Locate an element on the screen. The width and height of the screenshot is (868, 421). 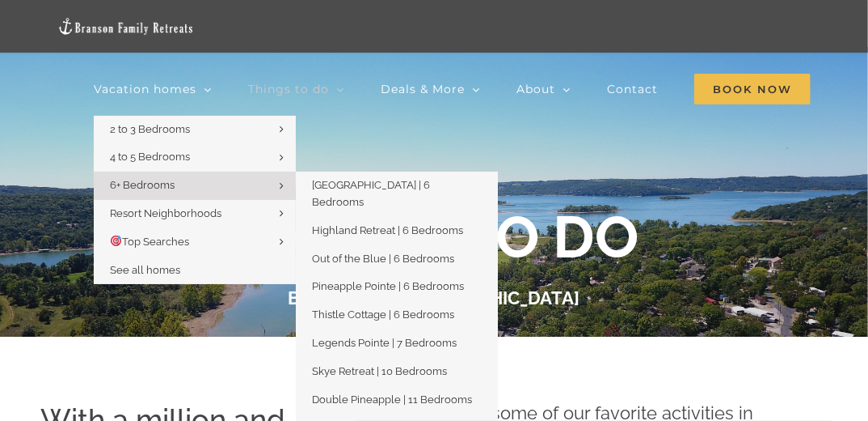
a: About is located at coordinates (543, 89).